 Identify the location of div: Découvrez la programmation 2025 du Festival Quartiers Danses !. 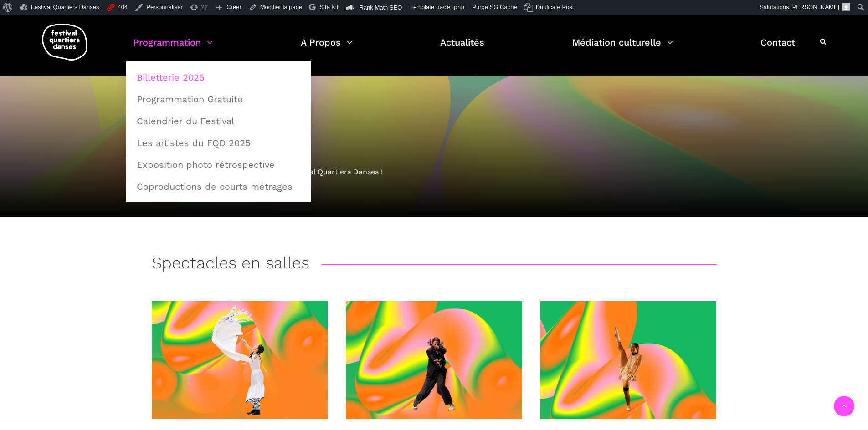
(434, 172).